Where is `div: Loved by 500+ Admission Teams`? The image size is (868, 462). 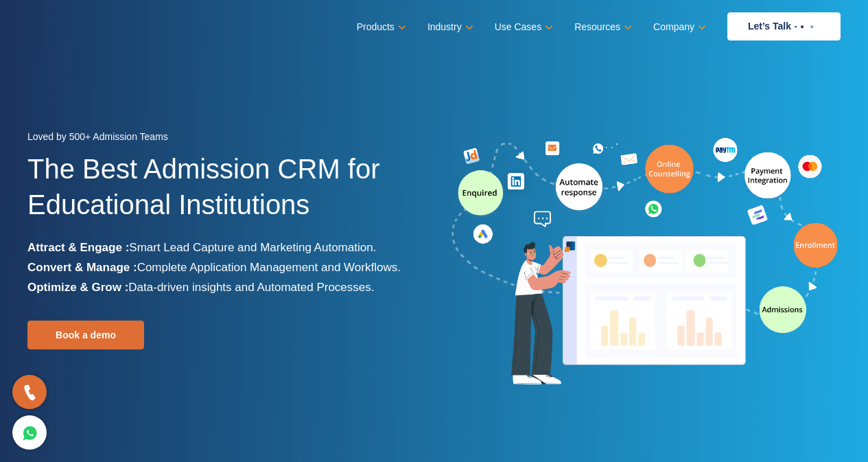
div: Loved by 500+ Admission Teams is located at coordinates (226, 139).